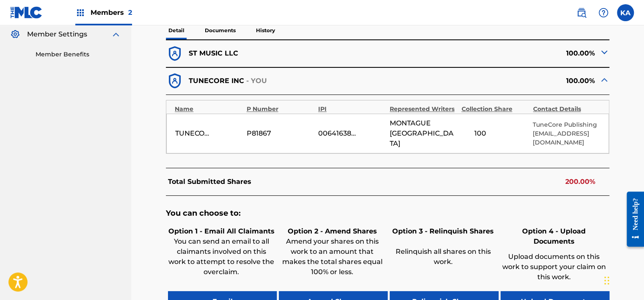  I want to click on div: Collection Share, so click(495, 109).